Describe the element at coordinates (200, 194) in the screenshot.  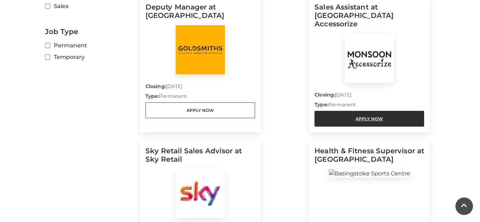
I see `img: Sky Retail` at that location.